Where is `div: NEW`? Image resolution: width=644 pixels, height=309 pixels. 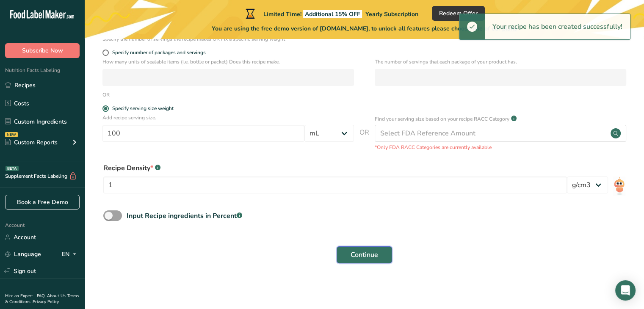 div: NEW is located at coordinates (12, 135).